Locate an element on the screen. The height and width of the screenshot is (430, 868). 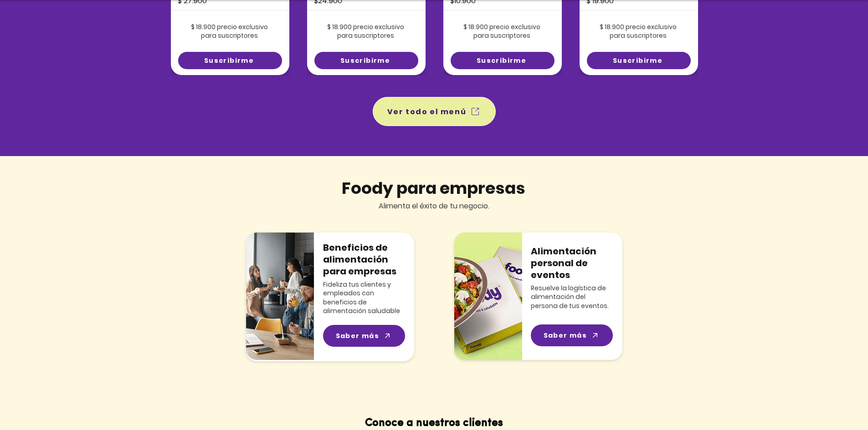
span: Beneficios de alimentación para empresas is located at coordinates (359, 259).